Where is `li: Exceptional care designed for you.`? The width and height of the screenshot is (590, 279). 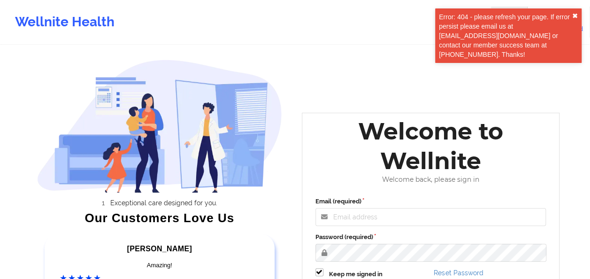
li: Exceptional care designed for you. is located at coordinates (164, 203).